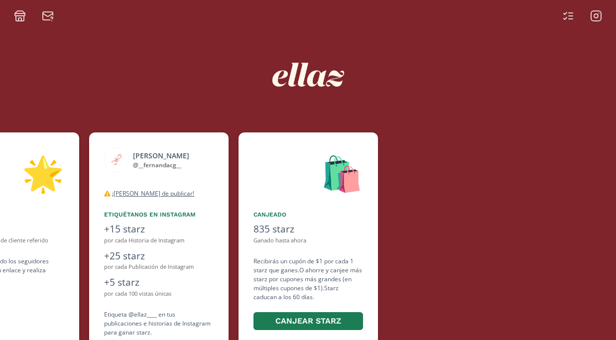 The image size is (616, 340). What do you see at coordinates (117, 160) in the screenshot?
I see `img: 522398373_18520339210033455_6118860324119053351_n.jpg` at bounding box center [117, 160].